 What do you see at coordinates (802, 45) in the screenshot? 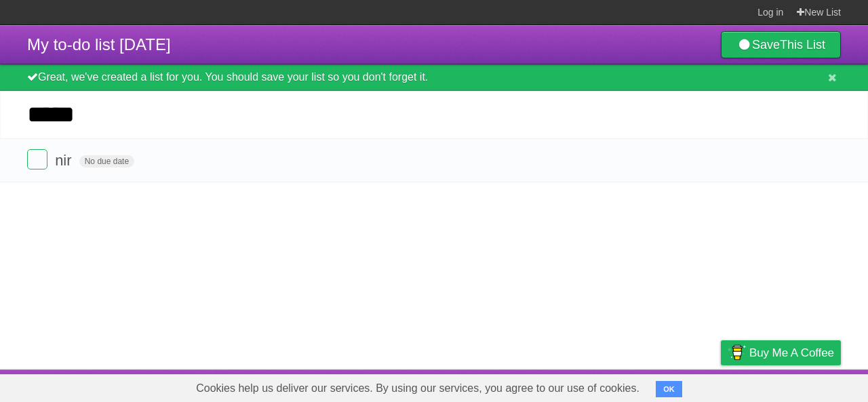
I see `b: This List` at bounding box center [802, 45].